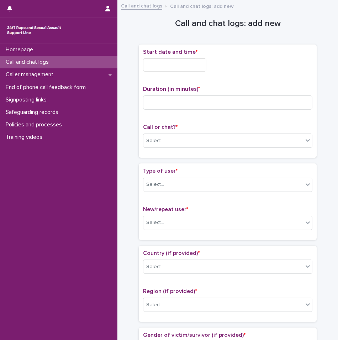 The image size is (338, 340). What do you see at coordinates (27, 100) in the screenshot?
I see `p: Signposting links` at bounding box center [27, 100].